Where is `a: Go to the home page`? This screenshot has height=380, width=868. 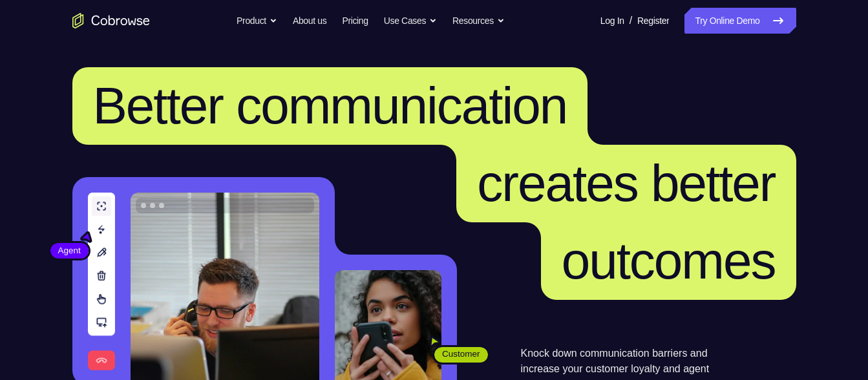
a: Go to the home page is located at coordinates (111, 21).